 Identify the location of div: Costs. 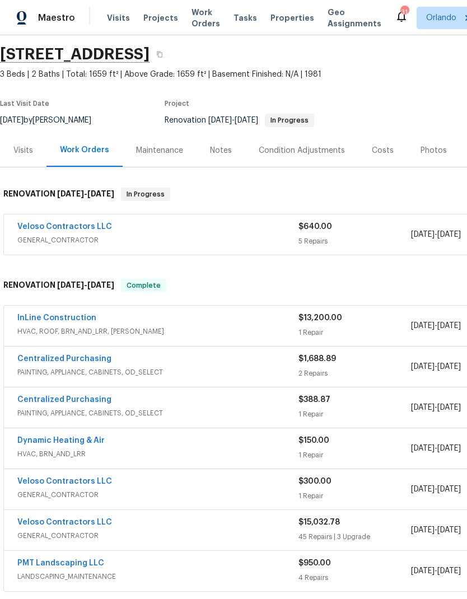
(382, 150).